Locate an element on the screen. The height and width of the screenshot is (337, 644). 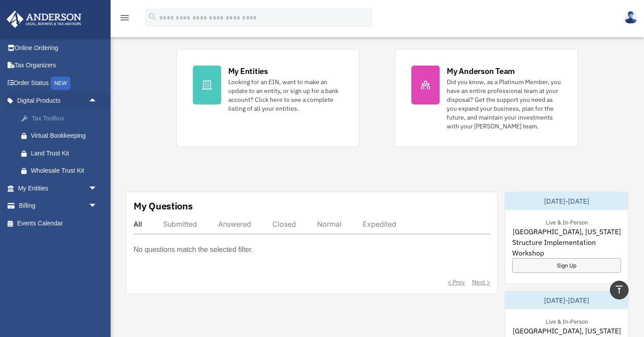
i: search is located at coordinates (153, 17).